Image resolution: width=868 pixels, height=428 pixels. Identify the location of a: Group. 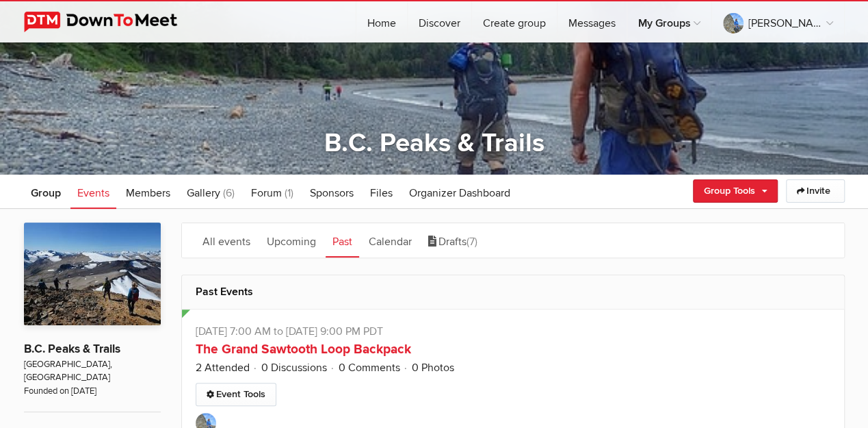
(46, 192).